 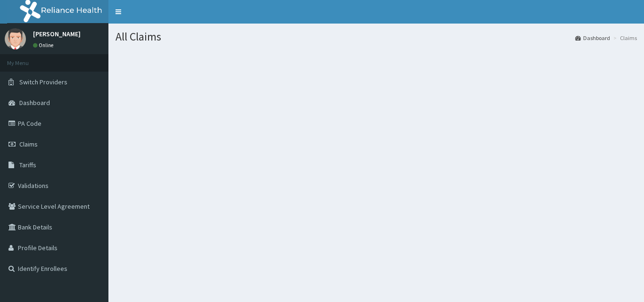 What do you see at coordinates (28, 165) in the screenshot?
I see `span: Tariffs` at bounding box center [28, 165].